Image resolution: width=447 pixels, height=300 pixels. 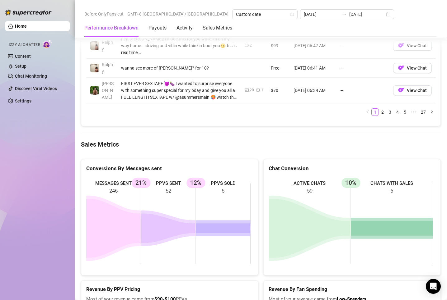 What do you see at coordinates (23, 56) in the screenshot?
I see `a: Content` at bounding box center [23, 56].